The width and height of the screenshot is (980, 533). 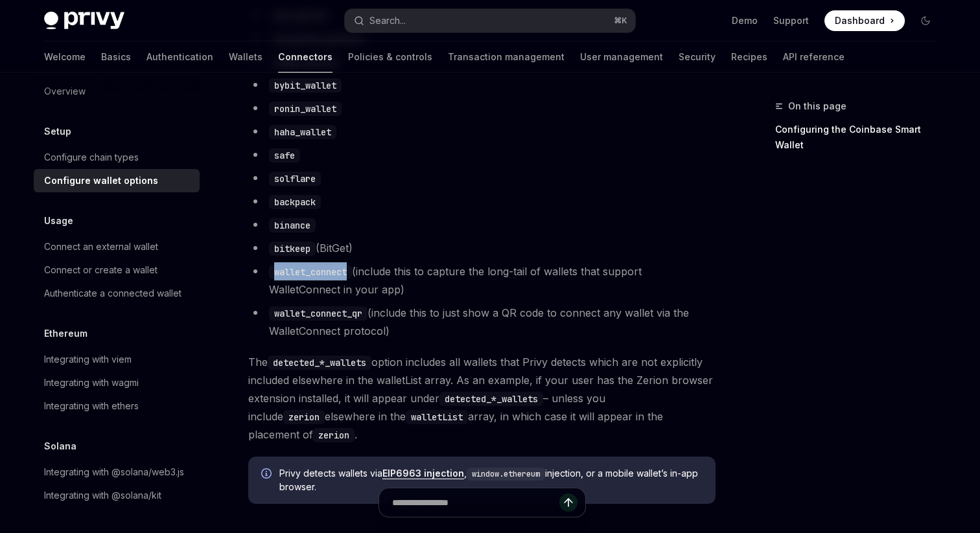 I want to click on div: Search..., so click(x=388, y=21).